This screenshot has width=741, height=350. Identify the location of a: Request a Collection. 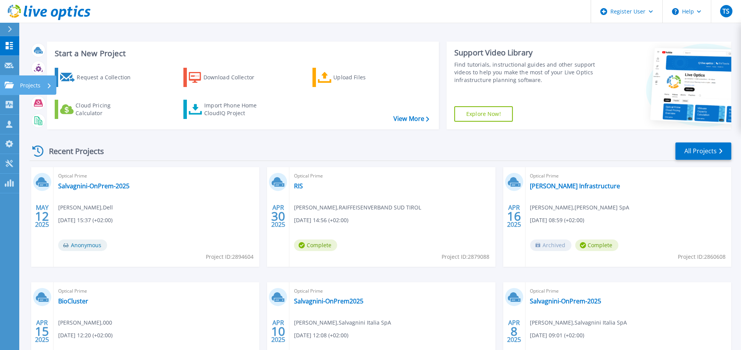
(98, 77).